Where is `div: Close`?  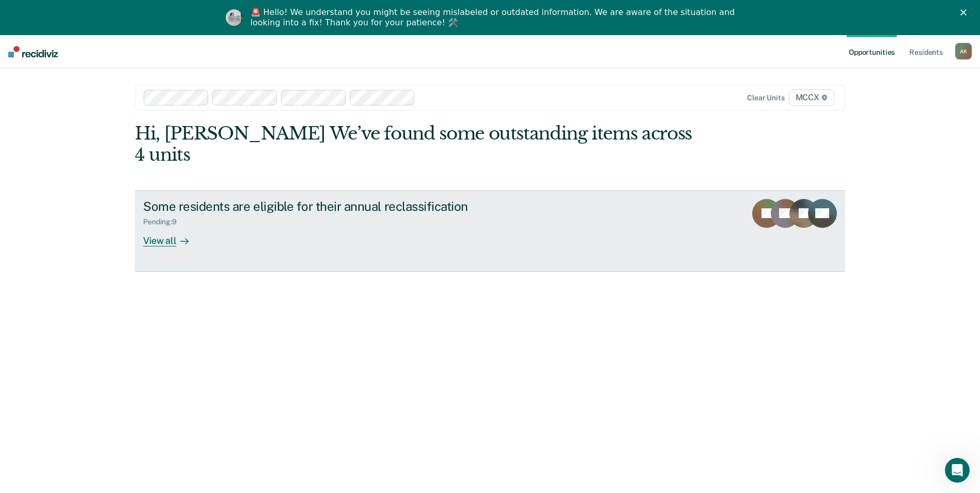 div: Close is located at coordinates (966, 12).